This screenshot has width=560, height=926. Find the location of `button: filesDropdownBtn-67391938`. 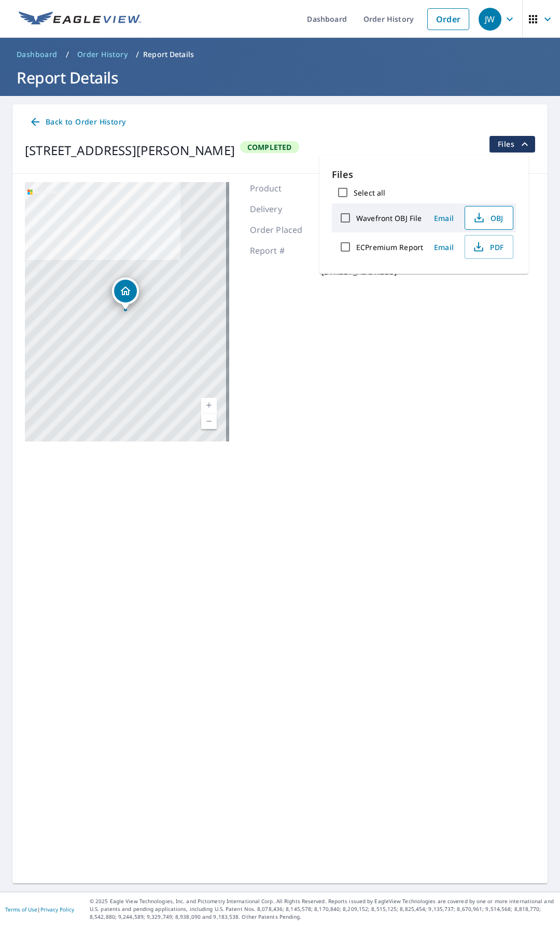

button: filesDropdownBtn-67391938 is located at coordinates (512, 144).